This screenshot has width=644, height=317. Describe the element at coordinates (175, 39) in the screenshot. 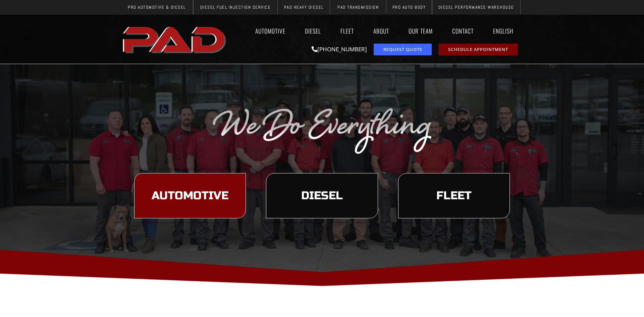

I see `a: pro automotive and diesel home page` at that location.